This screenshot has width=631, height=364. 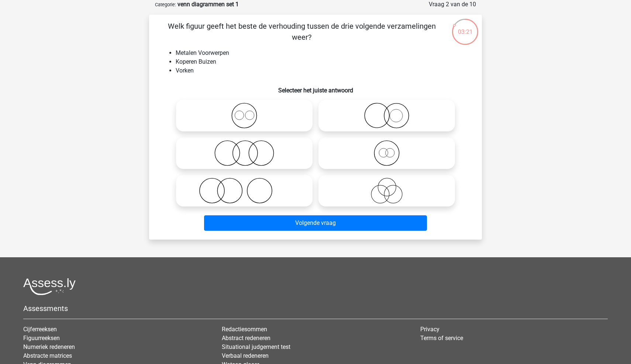 I want to click on a: Abstracte matrices, so click(x=47, y=356).